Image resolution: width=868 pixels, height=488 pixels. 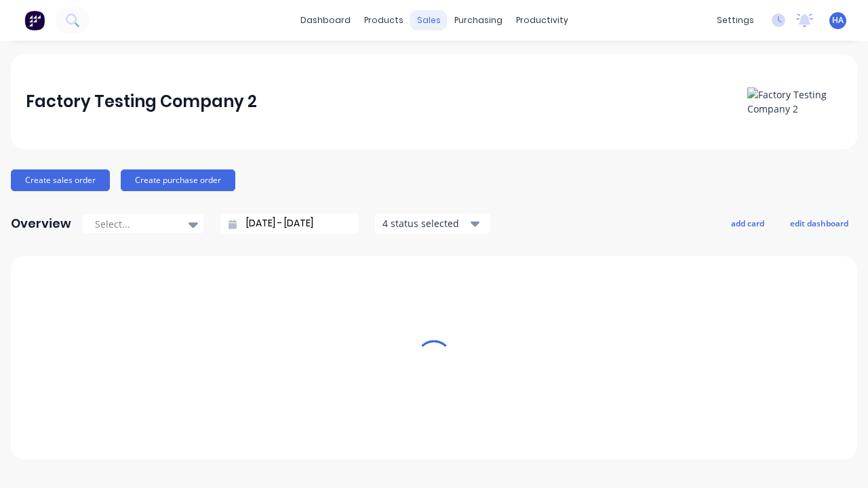 I want to click on img: Factory, so click(x=34, y=21).